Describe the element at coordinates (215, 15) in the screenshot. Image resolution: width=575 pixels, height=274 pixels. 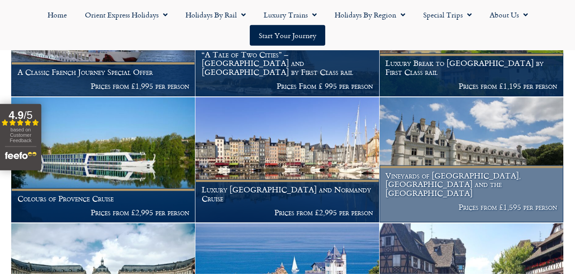
I see `a: Holidays by Rail` at that location.